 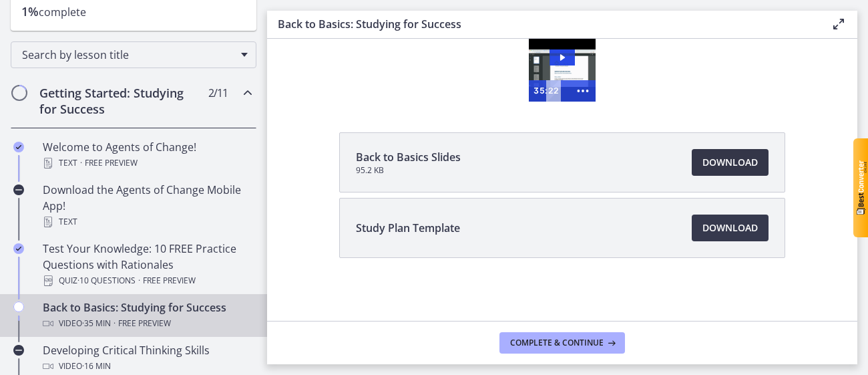 I want to click on span: 95.2 KB, so click(x=408, y=171).